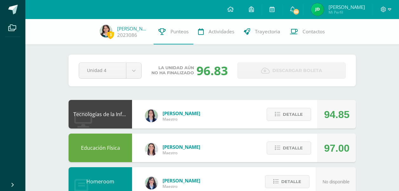  What do you see at coordinates (180, 31) in the screenshot?
I see `span: Punteos` at bounding box center [180, 31].